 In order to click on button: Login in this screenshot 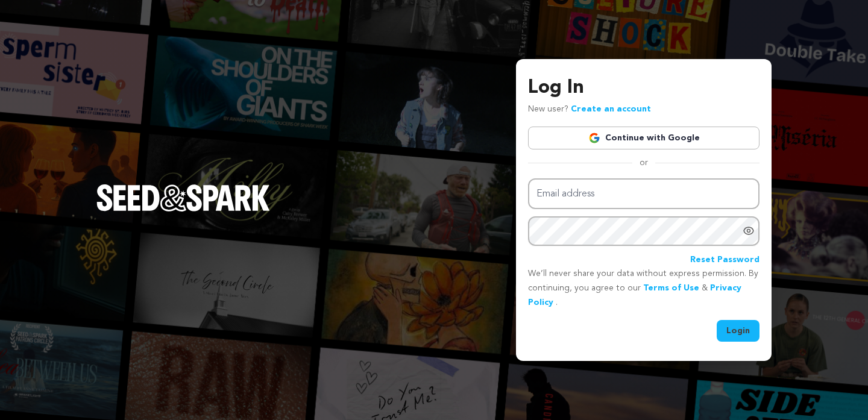, I will do `click(738, 330)`.